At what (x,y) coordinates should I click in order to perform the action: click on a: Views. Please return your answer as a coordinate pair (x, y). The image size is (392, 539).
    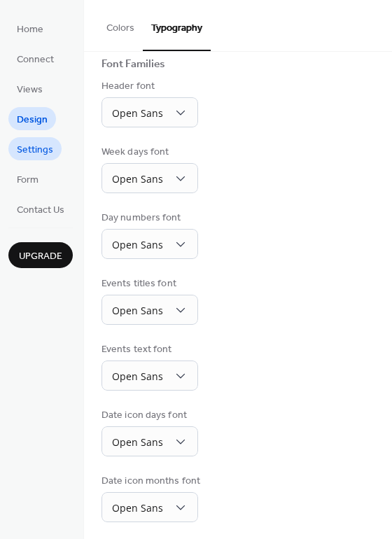
    Looking at the image, I should click on (29, 88).